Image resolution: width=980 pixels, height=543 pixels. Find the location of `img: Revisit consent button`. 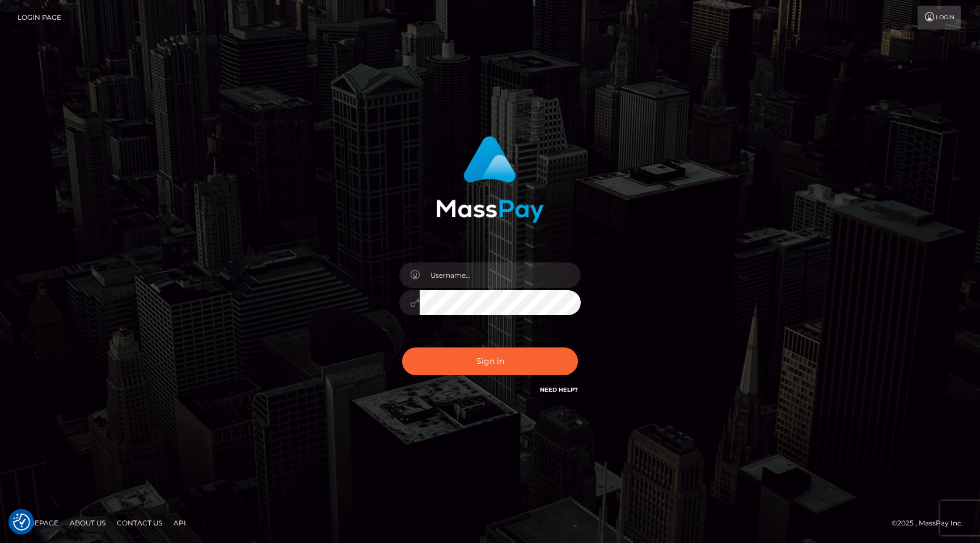

img: Revisit consent button is located at coordinates (22, 522).